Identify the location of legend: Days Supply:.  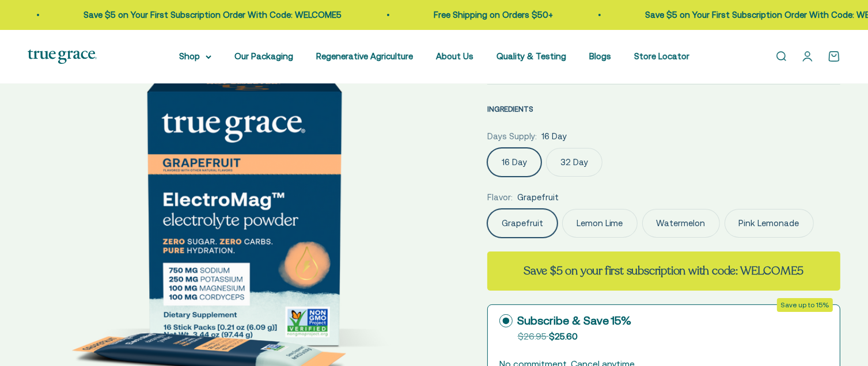
(512, 137).